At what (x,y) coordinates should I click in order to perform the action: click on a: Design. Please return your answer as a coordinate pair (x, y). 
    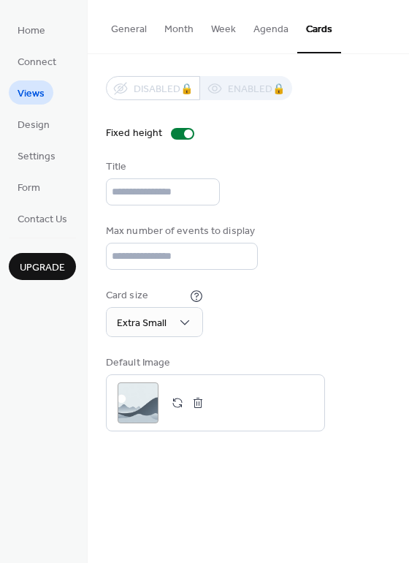
    Looking at the image, I should click on (34, 123).